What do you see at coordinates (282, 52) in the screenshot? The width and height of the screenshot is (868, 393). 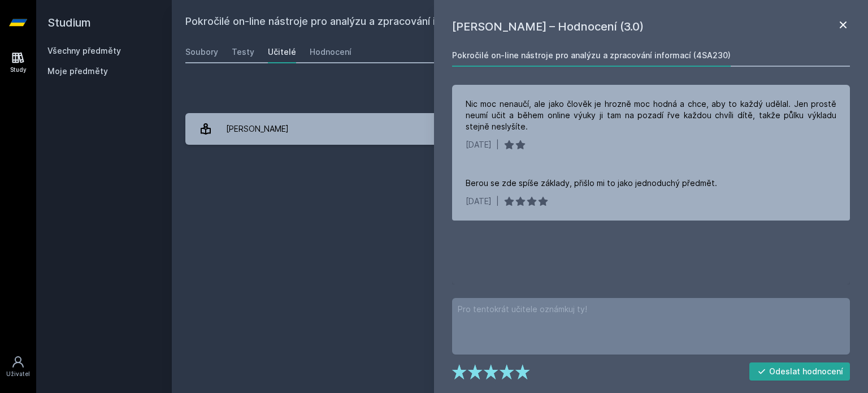 I see `a: Učitelé` at bounding box center [282, 52].